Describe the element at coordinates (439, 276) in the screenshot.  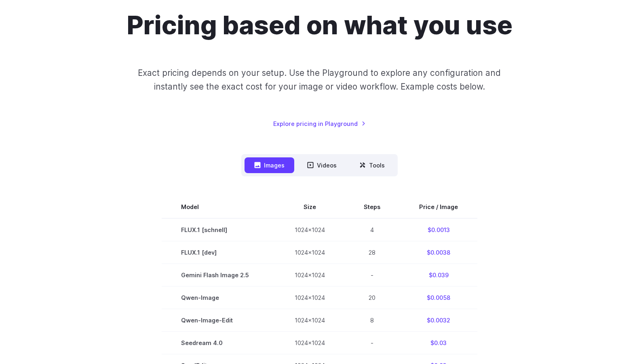
I see `td: $0.039` at that location.